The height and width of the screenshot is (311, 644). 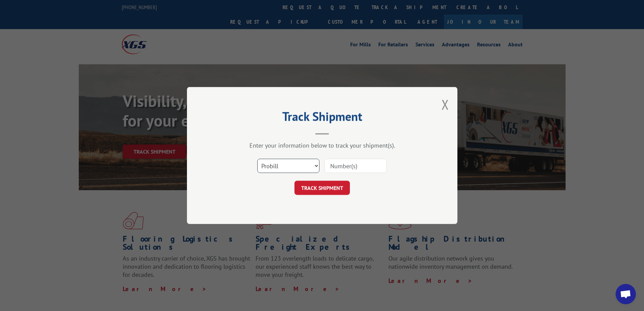 What do you see at coordinates (356, 166) in the screenshot?
I see `input: Number(s)` at bounding box center [356, 166].